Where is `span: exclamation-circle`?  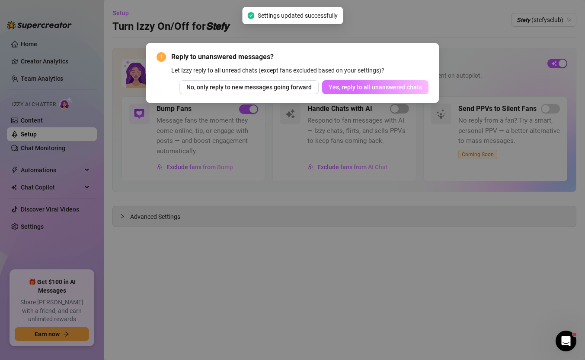
span: exclamation-circle is located at coordinates (161, 57).